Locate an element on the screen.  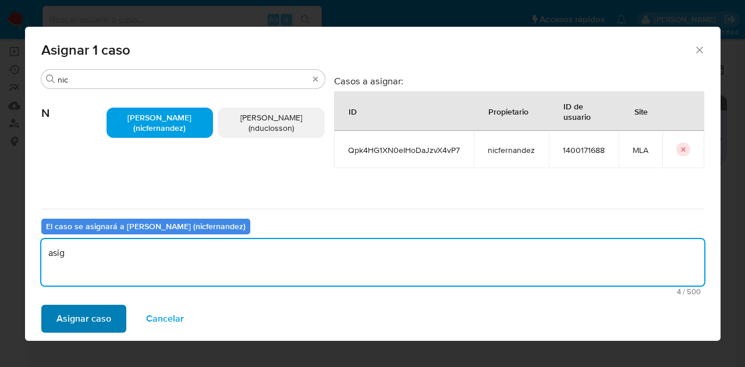
span: Máximo 500 caracteres is located at coordinates (373, 292).